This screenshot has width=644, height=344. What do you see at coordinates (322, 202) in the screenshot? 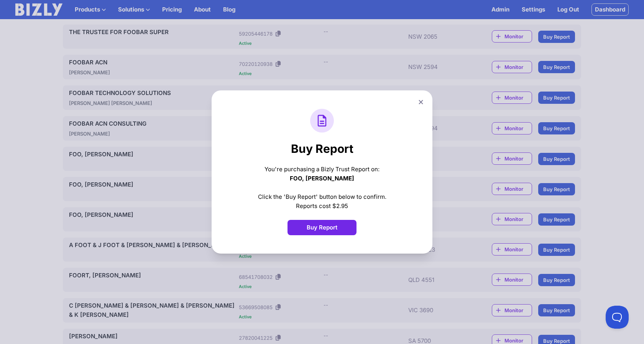
I see `div: Click the 'Buy Report' button below to confirm. Reports cost $2.95` at bounding box center [322, 202].